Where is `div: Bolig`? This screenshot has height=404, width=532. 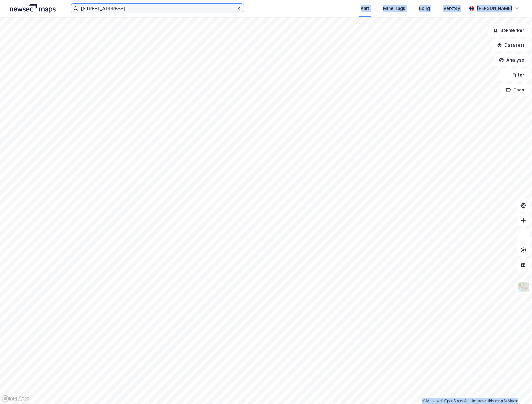 div: Bolig is located at coordinates (424, 9).